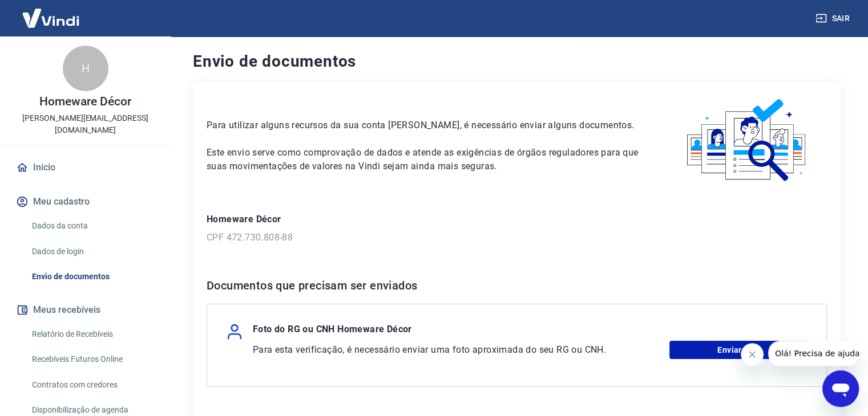  What do you see at coordinates (92, 385) in the screenshot?
I see `a: Contratos com credores` at bounding box center [92, 385].